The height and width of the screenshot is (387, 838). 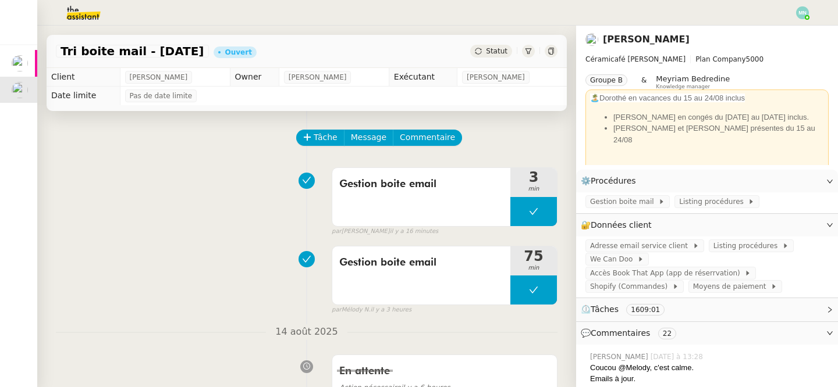 I want to click on span: Plan Company, so click(x=720, y=59).